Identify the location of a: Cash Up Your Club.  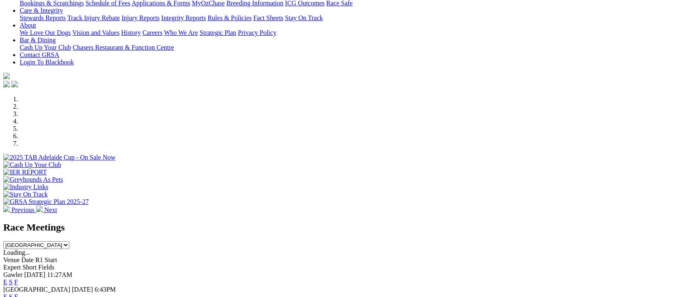
(45, 47).